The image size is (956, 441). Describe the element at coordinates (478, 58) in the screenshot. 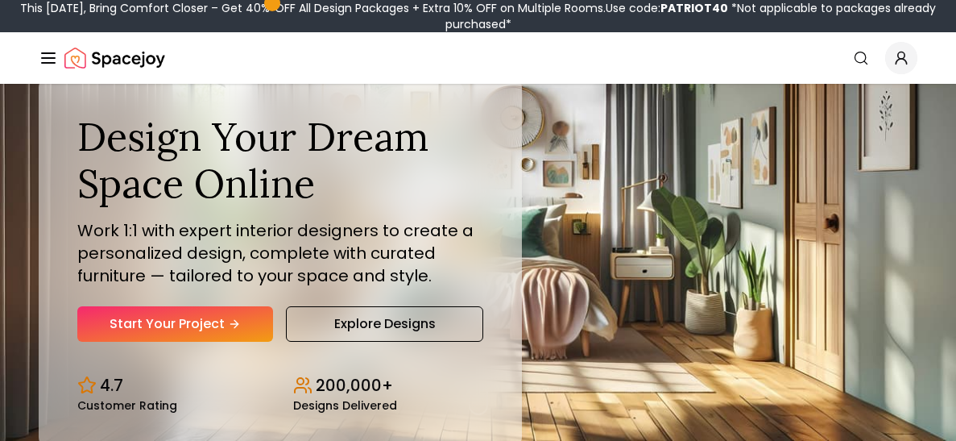

I see `nav: Global` at that location.